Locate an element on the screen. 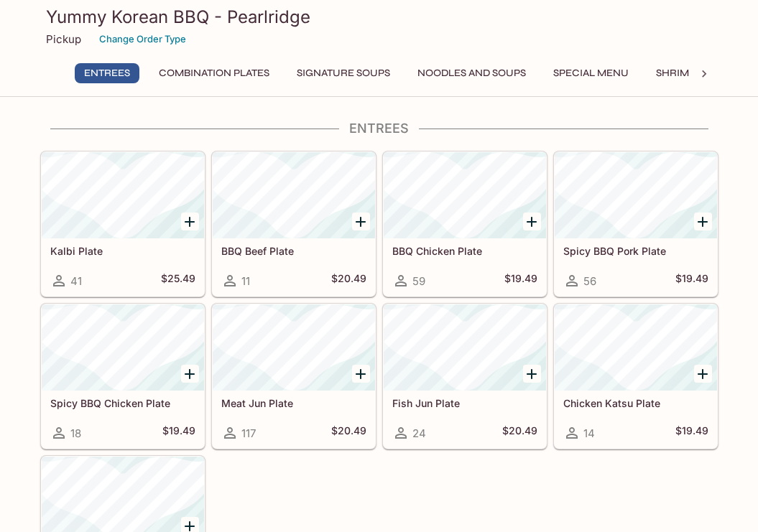 This screenshot has width=758, height=532. span: 117 is located at coordinates (249, 433).